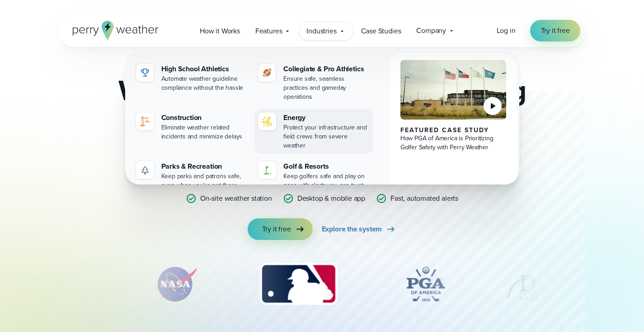 The image size is (644, 332). I want to click on img: MLB.svg, so click(298, 284).